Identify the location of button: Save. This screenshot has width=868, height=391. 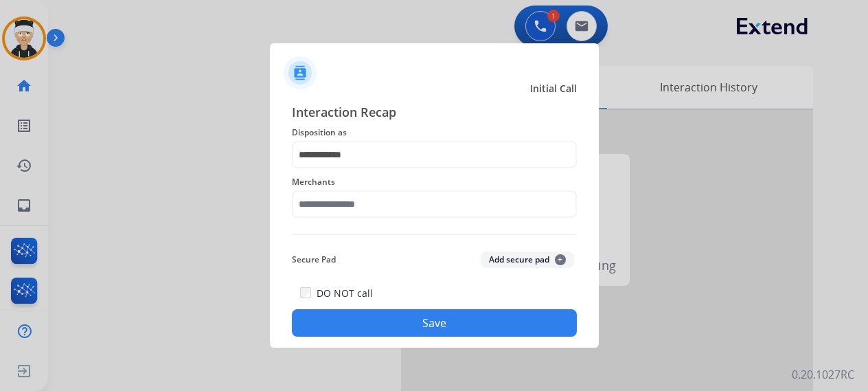
(434, 323).